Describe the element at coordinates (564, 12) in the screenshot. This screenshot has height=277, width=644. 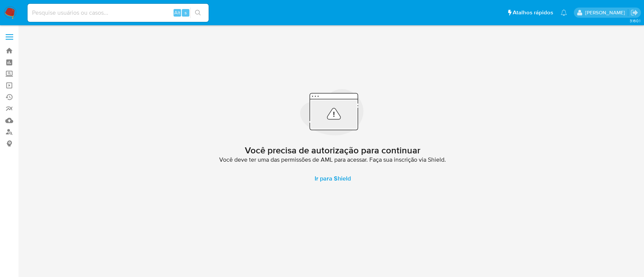
I see `a: Notificações` at that location.